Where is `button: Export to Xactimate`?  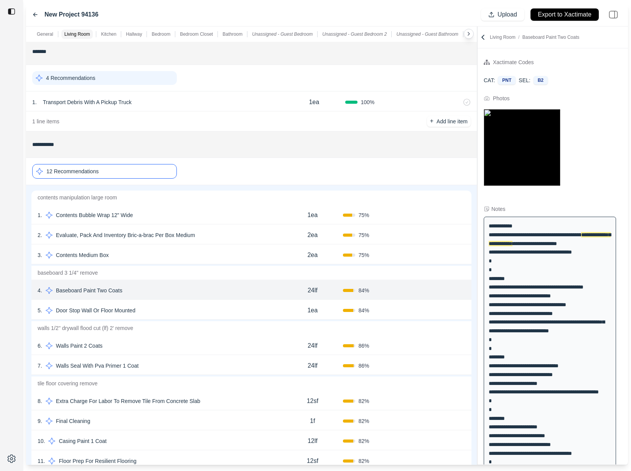
button: Export to Xactimate is located at coordinates (565, 15).